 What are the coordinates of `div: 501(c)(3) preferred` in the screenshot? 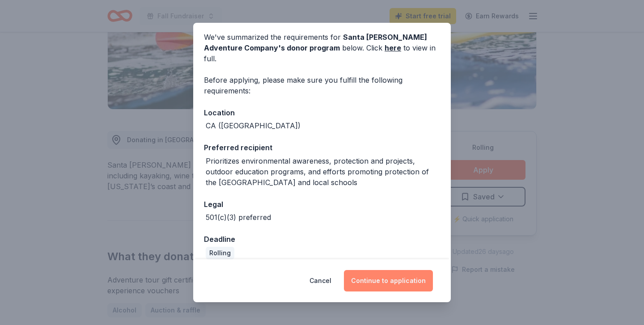 It's located at (238, 217).